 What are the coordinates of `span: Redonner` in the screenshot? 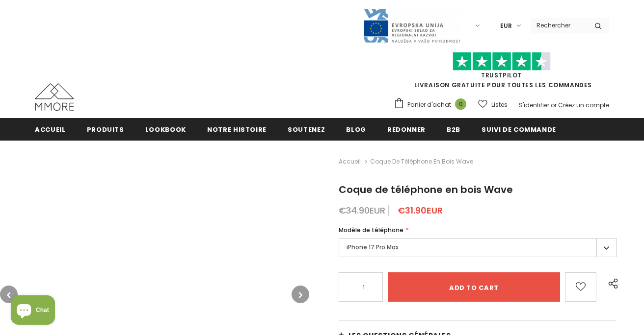 It's located at (406, 129).